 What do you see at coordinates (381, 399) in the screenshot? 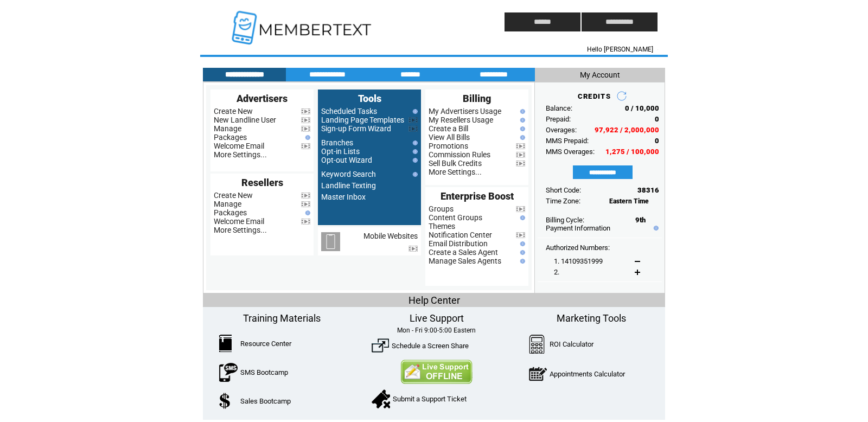
I see `img: SupportTicket.png` at bounding box center [381, 399].